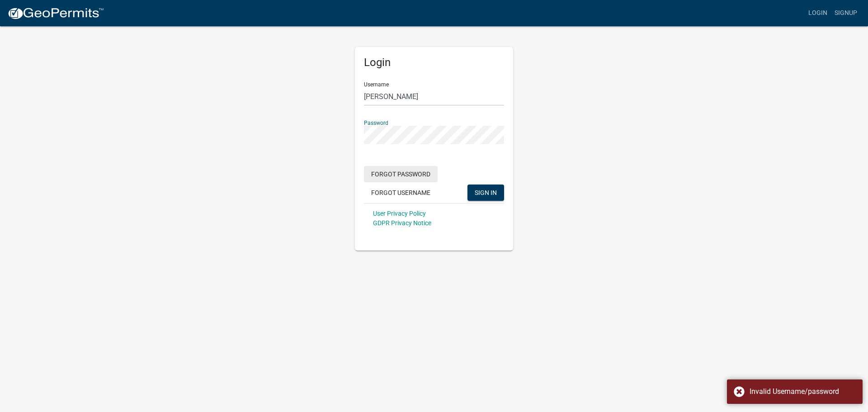  What do you see at coordinates (399, 213) in the screenshot?
I see `a: User Privacy Policy` at bounding box center [399, 213].